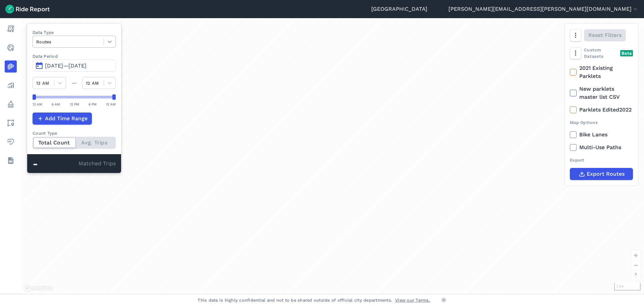  Describe the element at coordinates (10, 104) in the screenshot. I see `a: Policy` at that location.